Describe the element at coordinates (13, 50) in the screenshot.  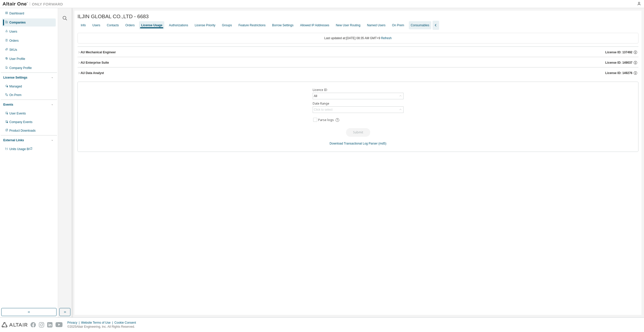
I see `div: SKUs` at that location.